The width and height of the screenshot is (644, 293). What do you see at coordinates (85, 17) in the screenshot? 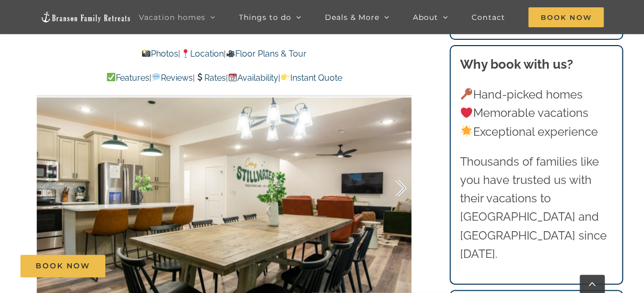
I see `img: Branson Family Retreats Logo` at bounding box center [85, 17].